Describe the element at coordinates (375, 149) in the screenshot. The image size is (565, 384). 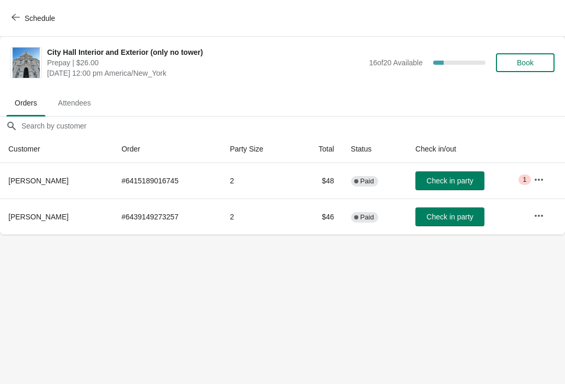
I see `th: Status` at that location.